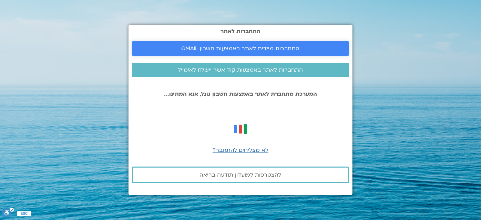  Describe the element at coordinates (240, 94) in the screenshot. I see `p: המערכת מתחברת לאתר באמצעות חשבון גוגל, אנא המתינו...` at that location.